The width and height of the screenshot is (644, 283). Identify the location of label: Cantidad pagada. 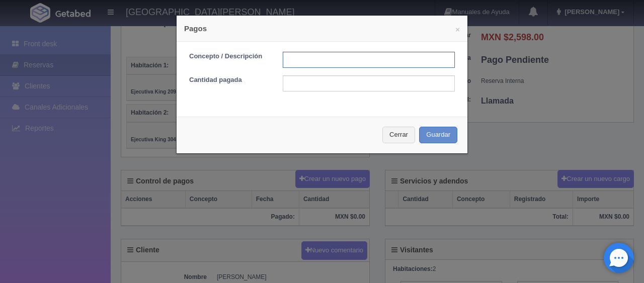
(229, 80).